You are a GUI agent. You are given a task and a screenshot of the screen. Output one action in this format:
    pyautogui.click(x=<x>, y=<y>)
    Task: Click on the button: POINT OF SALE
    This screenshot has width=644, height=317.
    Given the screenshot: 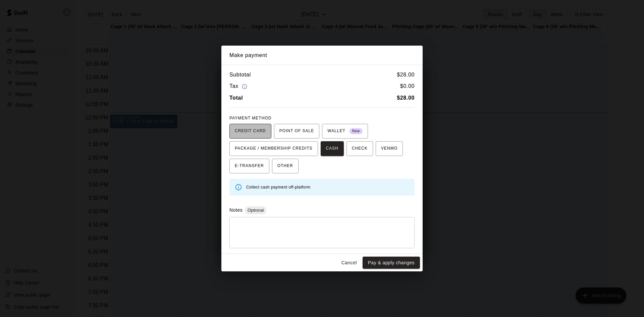 What is the action you would take?
    pyautogui.click(x=296, y=131)
    